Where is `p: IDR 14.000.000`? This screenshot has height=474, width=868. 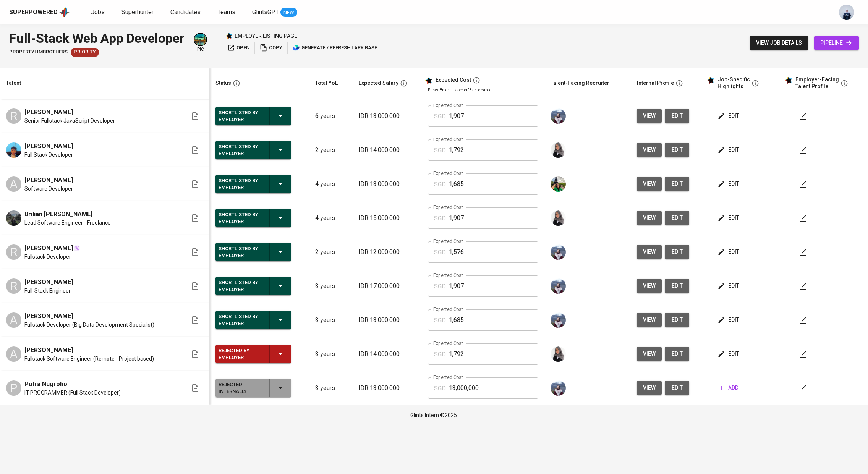 p: IDR 14.000.000 is located at coordinates (387, 150).